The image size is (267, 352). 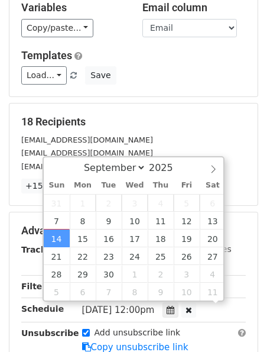 What do you see at coordinates (135, 256) in the screenshot?
I see `span: September 24, 2025` at bounding box center [135, 256].